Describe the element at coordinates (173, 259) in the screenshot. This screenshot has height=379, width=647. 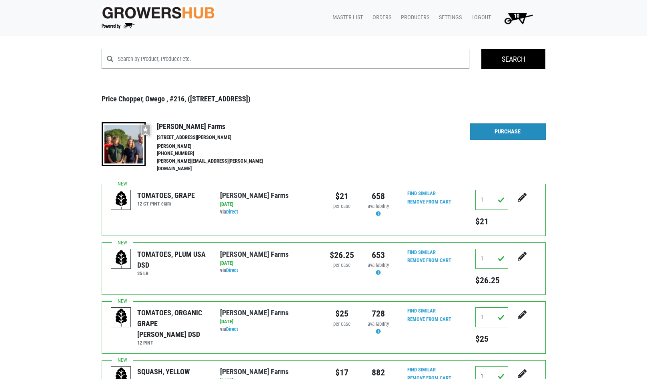
I see `div: TOMATOES, PLUM USA DSD` at that location.